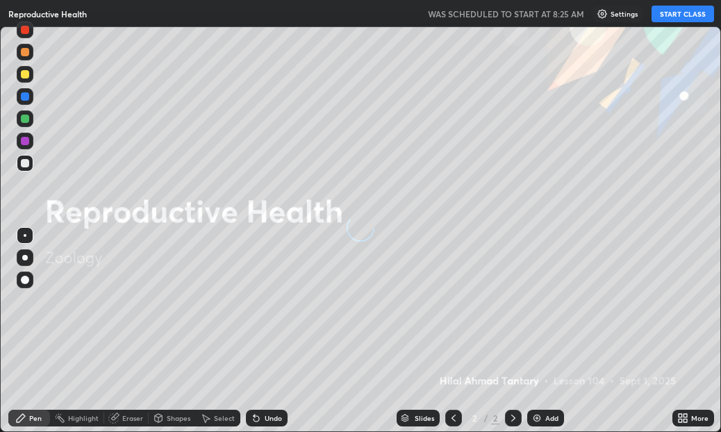  Describe the element at coordinates (602, 14) in the screenshot. I see `img: class-settings-icons` at that location.